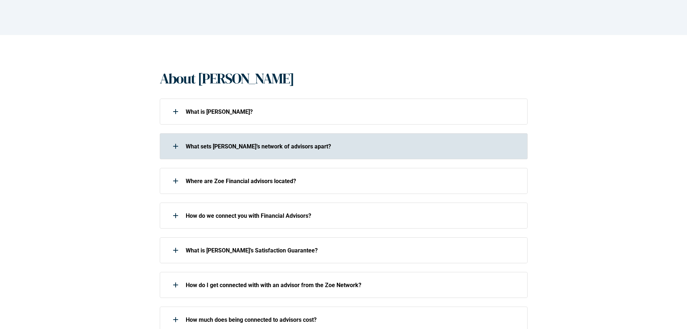 This screenshot has height=329, width=687. I want to click on p: How do I get connected with with an advisor from the Zoe Network?, so click(352, 285).